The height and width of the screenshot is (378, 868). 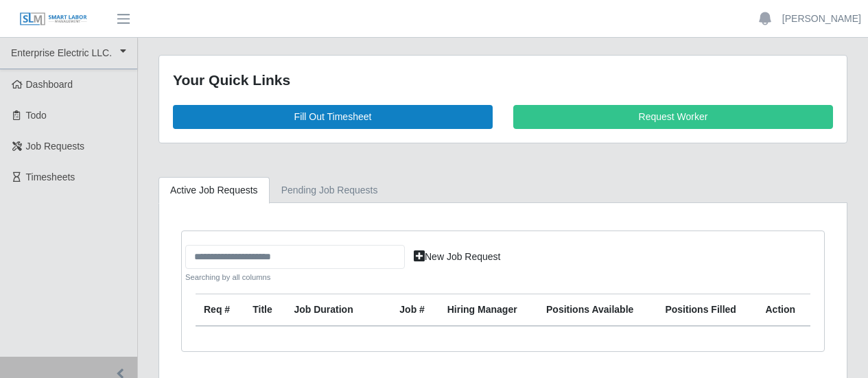 What do you see at coordinates (220, 311) in the screenshot?
I see `th: Req #` at bounding box center [220, 311].